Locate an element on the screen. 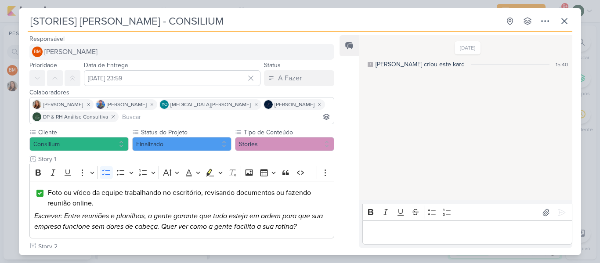 The width and height of the screenshot is (600, 263). span: DP & RH Análise Consultiva is located at coordinates (76, 117).